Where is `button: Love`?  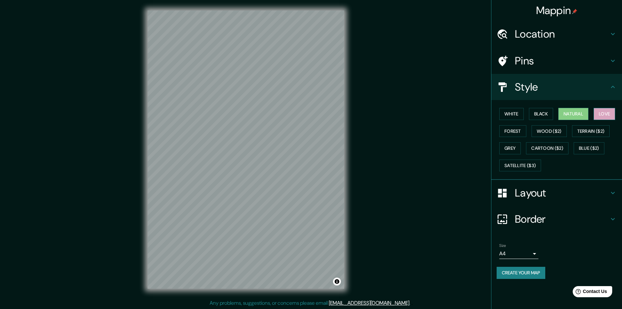
button: Love is located at coordinates (604, 114).